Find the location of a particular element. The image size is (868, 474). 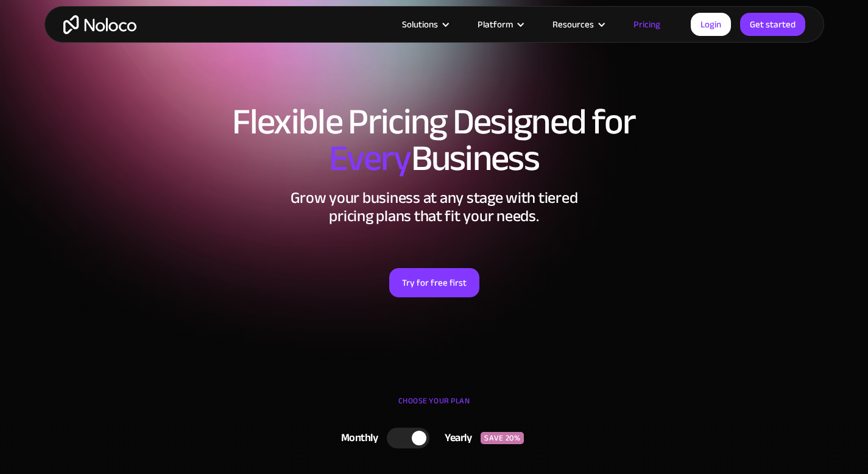

a: home is located at coordinates (100, 24).